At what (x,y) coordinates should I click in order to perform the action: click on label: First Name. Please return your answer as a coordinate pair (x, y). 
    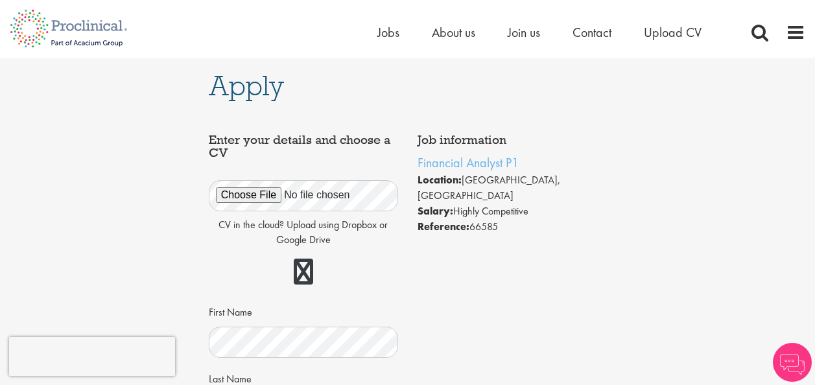
    Looking at the image, I should click on (230, 311).